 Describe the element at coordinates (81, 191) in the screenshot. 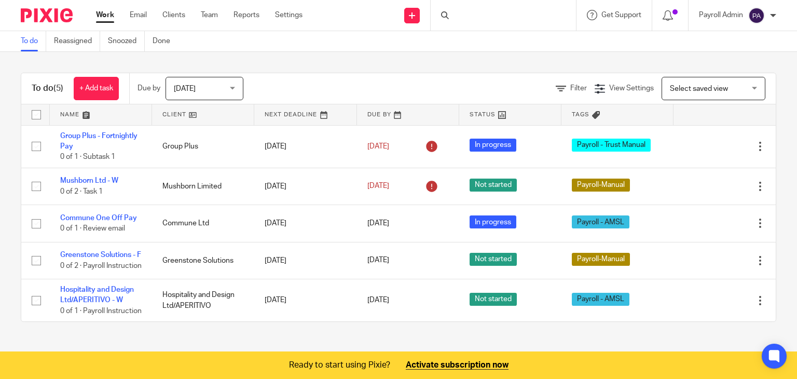

I see `span: 0 of 2 · Task 1` at that location.